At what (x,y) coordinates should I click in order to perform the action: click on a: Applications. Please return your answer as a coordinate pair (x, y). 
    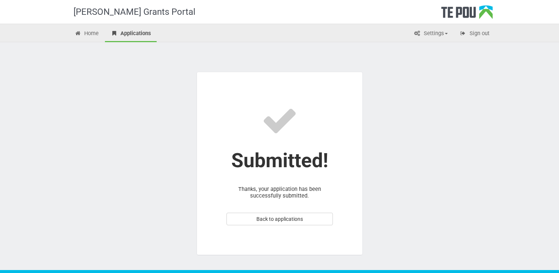
    Looking at the image, I should click on (131, 34).